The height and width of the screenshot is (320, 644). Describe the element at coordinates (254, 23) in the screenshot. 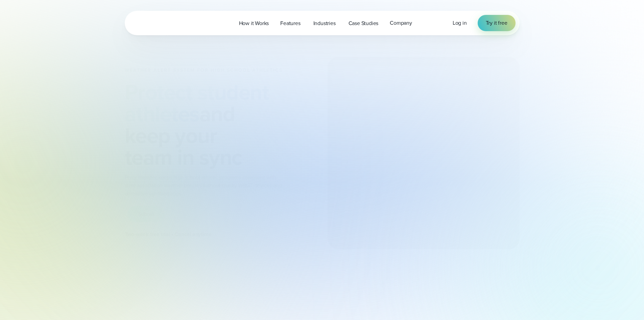

I see `a: How it Works` at that location.